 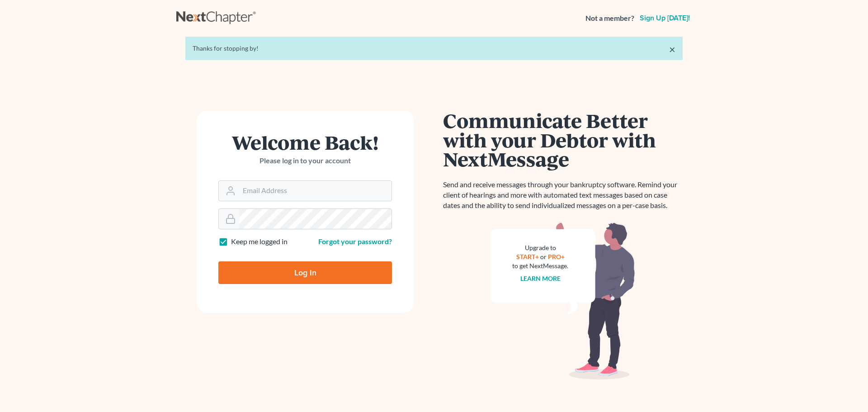 What do you see at coordinates (610, 18) in the screenshot?
I see `strong: Not a member?` at bounding box center [610, 18].